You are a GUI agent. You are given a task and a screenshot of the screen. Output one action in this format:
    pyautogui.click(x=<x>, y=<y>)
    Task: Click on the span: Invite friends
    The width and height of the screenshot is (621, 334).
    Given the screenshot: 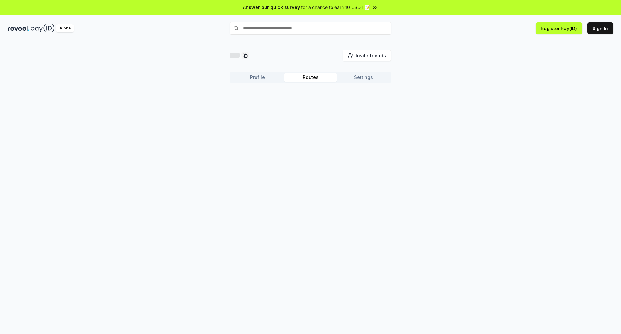 What is the action you would take?
    pyautogui.click(x=371, y=55)
    